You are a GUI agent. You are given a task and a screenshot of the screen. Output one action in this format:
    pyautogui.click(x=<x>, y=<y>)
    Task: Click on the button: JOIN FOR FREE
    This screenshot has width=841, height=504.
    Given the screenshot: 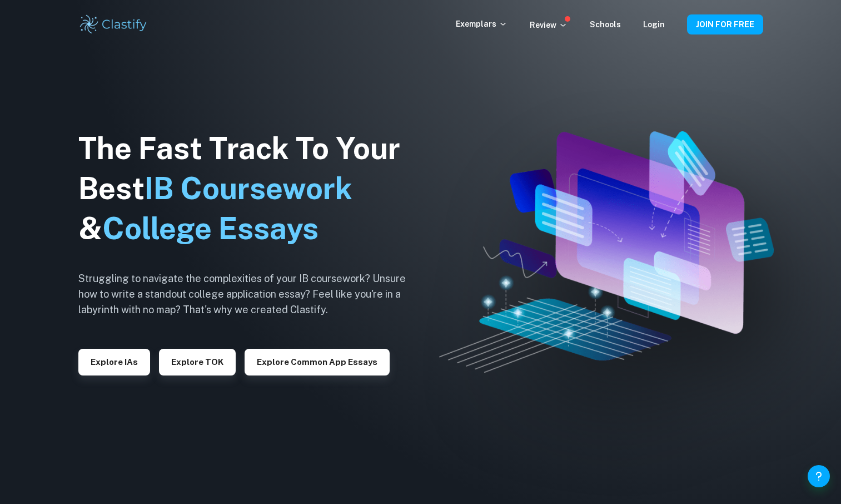 What is the action you would take?
    pyautogui.click(x=725, y=24)
    